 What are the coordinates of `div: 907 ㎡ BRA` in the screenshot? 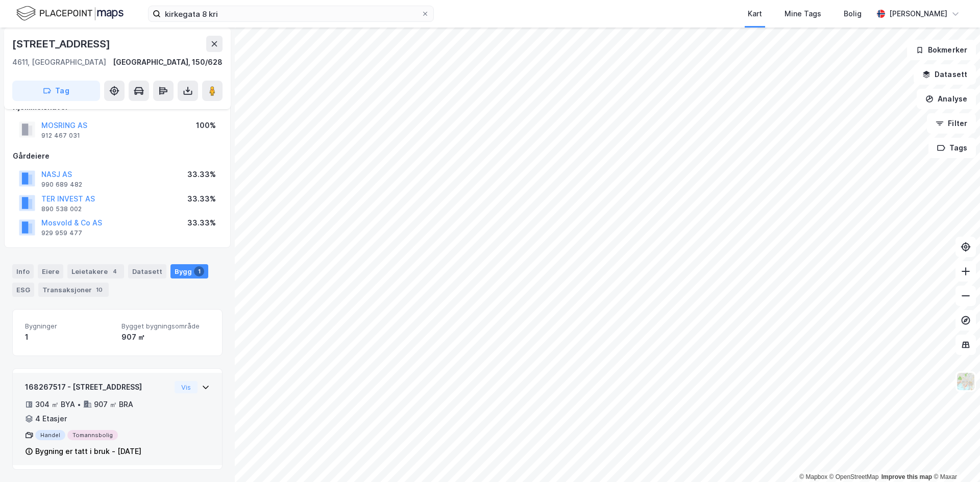 It's located at (114, 405).